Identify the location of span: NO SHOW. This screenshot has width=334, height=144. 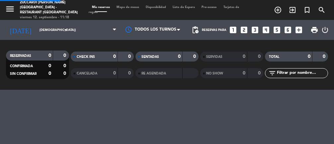
(215, 73).